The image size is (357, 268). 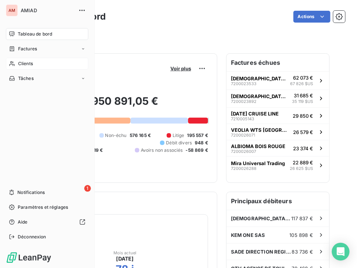 What do you see at coordinates (47, 10) in the screenshot?
I see `span: AMIAD` at bounding box center [47, 10].